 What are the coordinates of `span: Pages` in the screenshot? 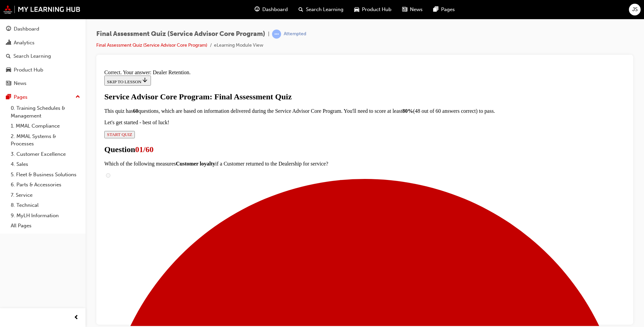 It's located at (448, 9).